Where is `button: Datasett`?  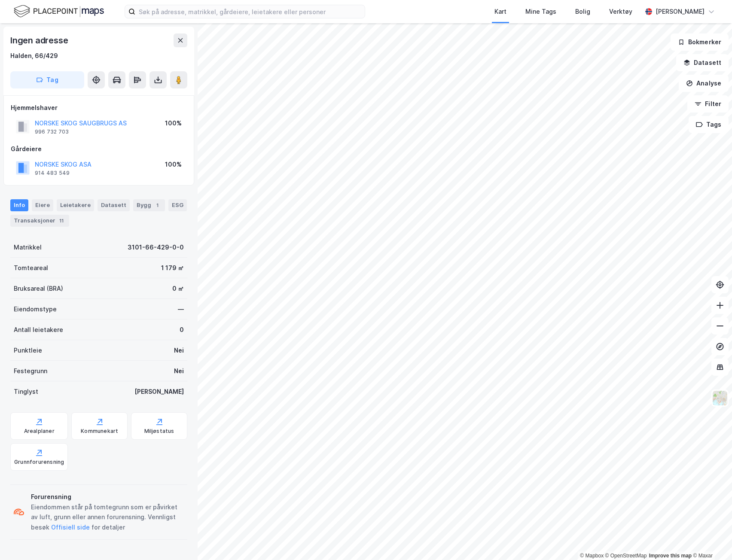
button: Datasett is located at coordinates (702, 63).